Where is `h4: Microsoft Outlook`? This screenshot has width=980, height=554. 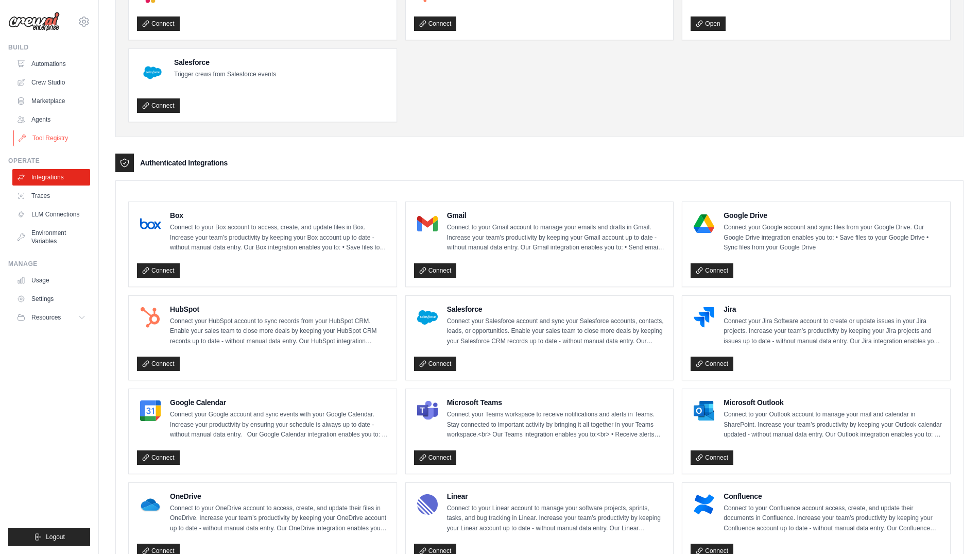 h4: Microsoft Outlook is located at coordinates (833, 402).